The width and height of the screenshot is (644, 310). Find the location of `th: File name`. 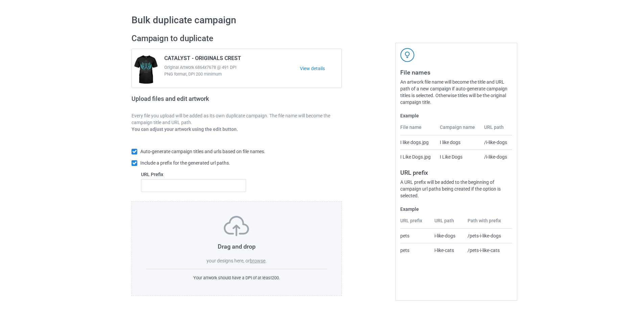

th: File name is located at coordinates (418, 130).